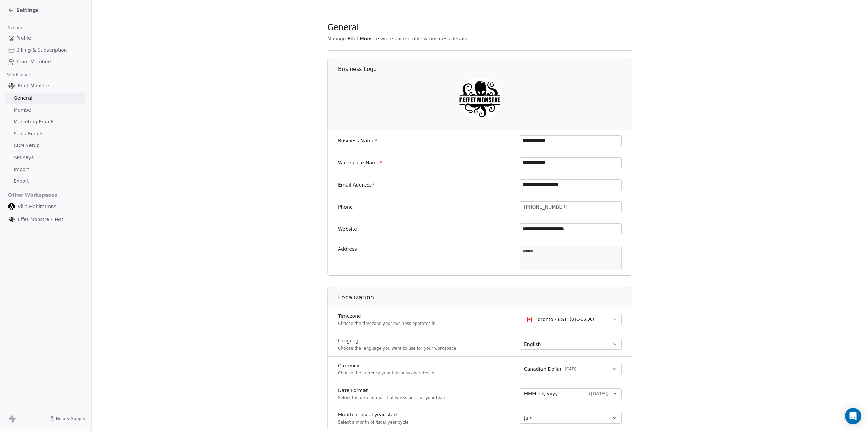 Image resolution: width=868 pixels, height=431 pixels. What do you see at coordinates (16, 28) in the screenshot?
I see `span: Account` at bounding box center [16, 28].